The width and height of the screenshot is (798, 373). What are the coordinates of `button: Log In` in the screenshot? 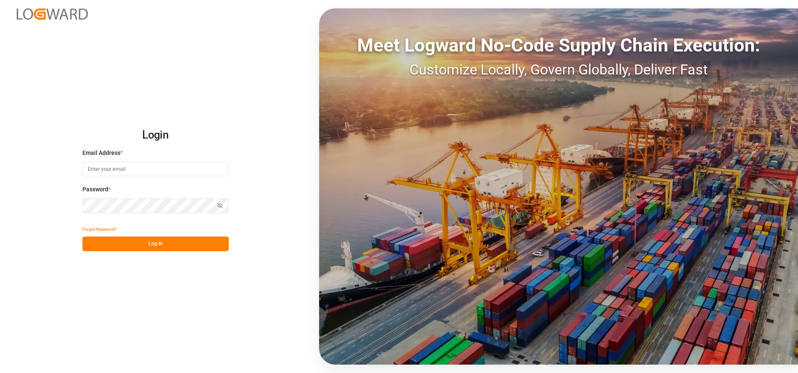 It's located at (156, 243).